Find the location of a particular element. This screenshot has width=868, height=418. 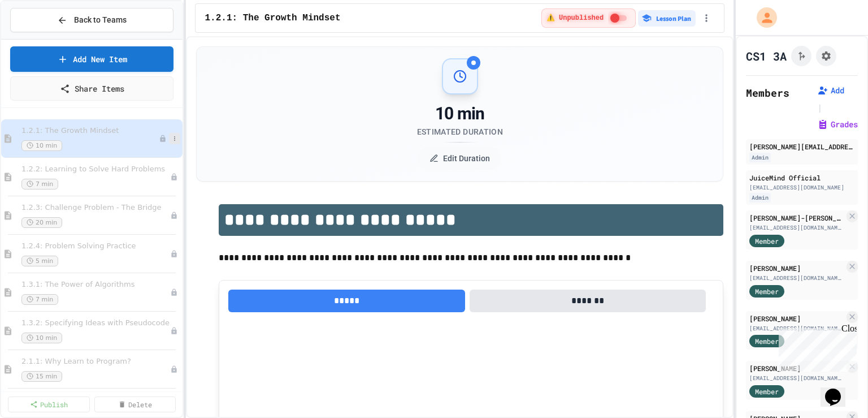

a: Delete is located at coordinates (136, 404).